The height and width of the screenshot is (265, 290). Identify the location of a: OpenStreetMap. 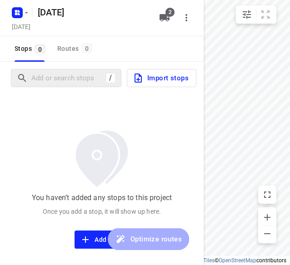
(237, 261).